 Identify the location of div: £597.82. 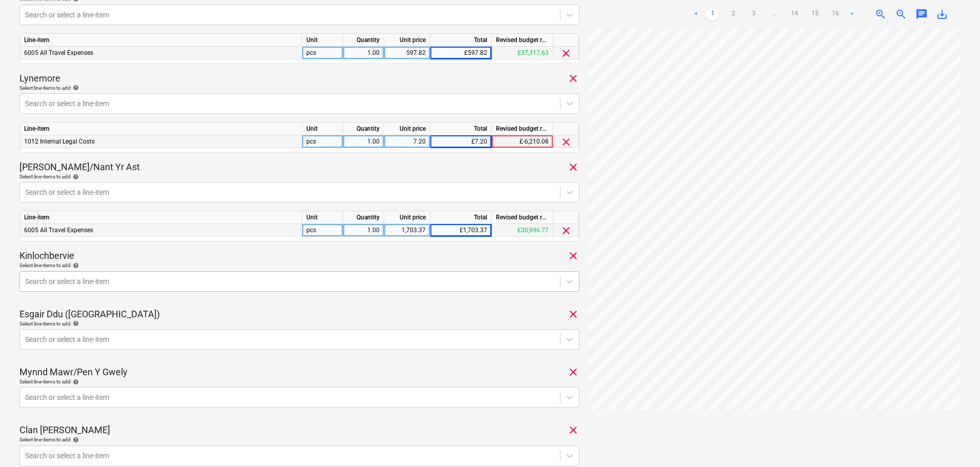
(461, 53).